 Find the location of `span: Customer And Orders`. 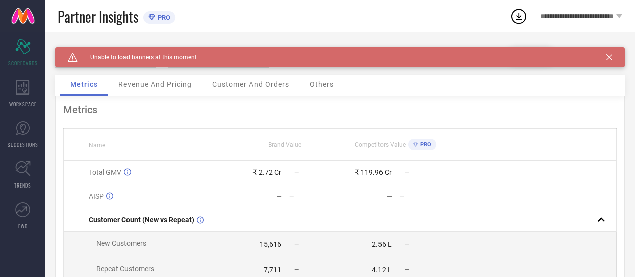

span: Customer And Orders is located at coordinates (250, 84).